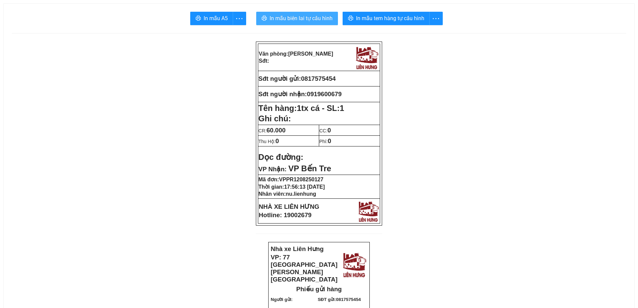  Describe the element at coordinates (276, 130) in the screenshot. I see `span: 60.000` at that location.